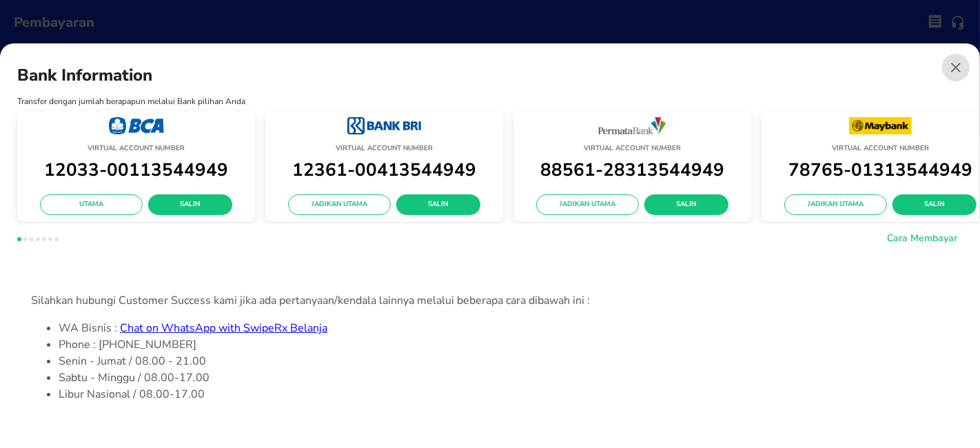  Describe the element at coordinates (503, 394) in the screenshot. I see `li: Libur Nasional / 08.00-17.00` at that location.